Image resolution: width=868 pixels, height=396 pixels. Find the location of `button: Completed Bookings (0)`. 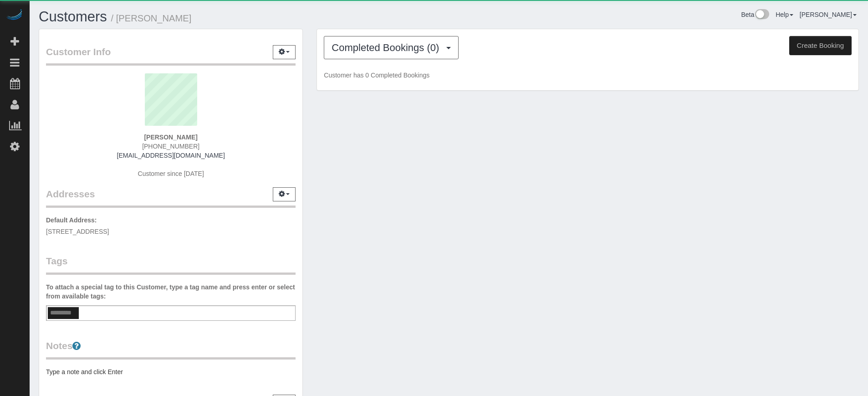

button: Completed Bookings (0) is located at coordinates (392, 47).